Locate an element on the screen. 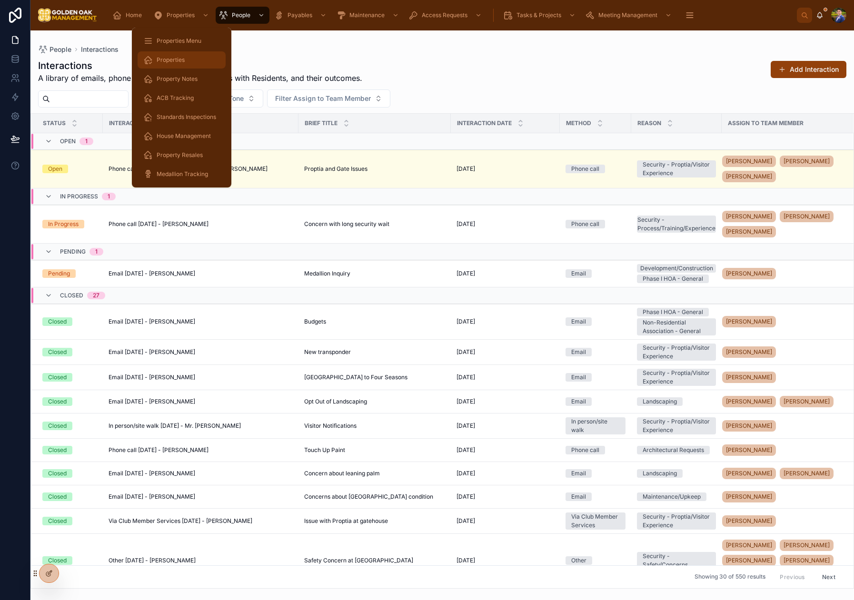  a: Open is located at coordinates (69, 169).